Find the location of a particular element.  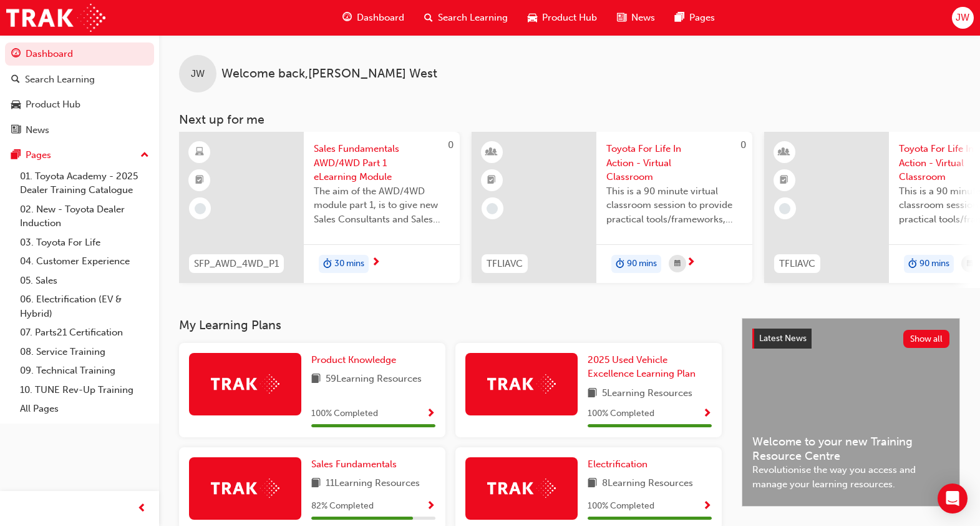

div: Open Intercom Messenger is located at coordinates (953, 498).